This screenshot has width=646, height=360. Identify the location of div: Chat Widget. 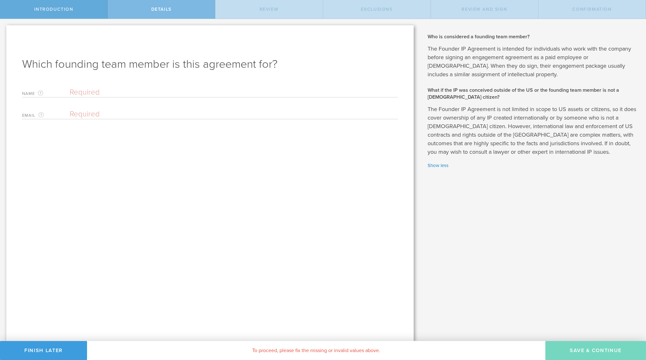
(630, 326).